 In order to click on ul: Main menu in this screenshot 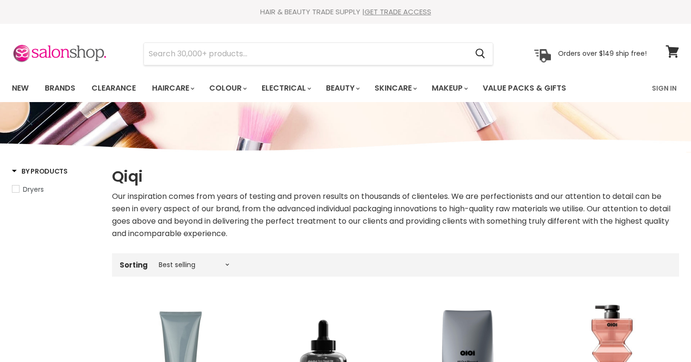, I will do `click(308, 88)`.